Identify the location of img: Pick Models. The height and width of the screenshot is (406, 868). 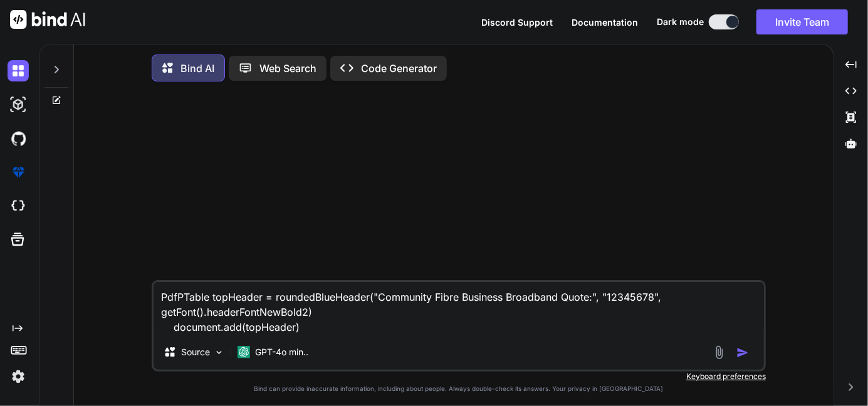
(219, 352).